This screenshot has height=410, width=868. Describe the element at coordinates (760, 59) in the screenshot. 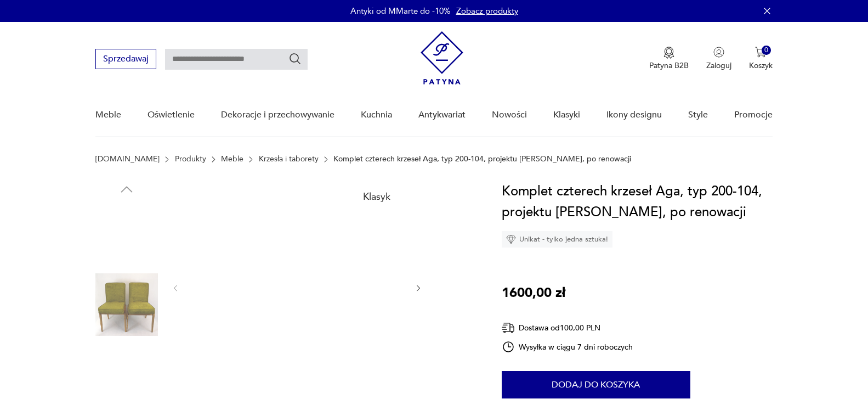

I see `button: 0Koszyk` at that location.